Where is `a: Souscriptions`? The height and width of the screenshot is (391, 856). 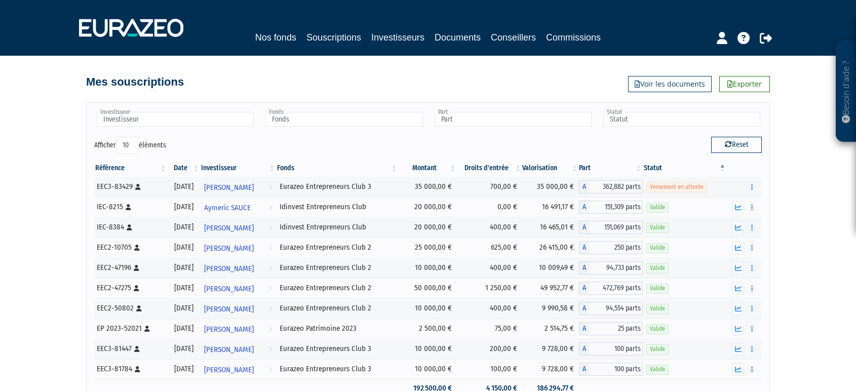
a: Souscriptions is located at coordinates (334, 38).